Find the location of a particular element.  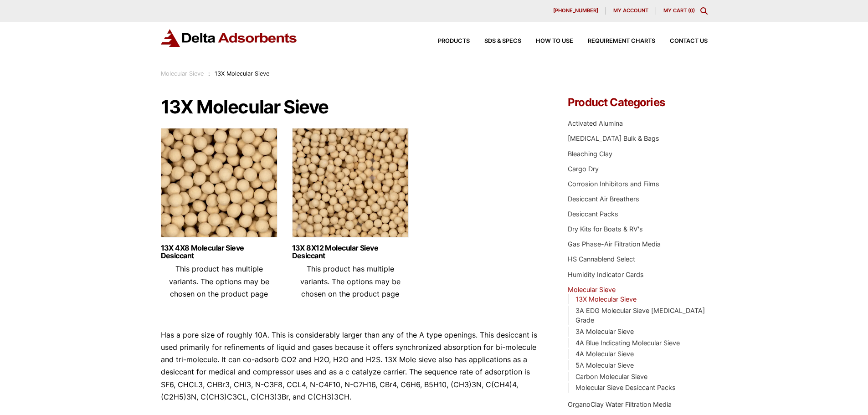

a: Carbon Molecular Sieve is located at coordinates (612, 376).